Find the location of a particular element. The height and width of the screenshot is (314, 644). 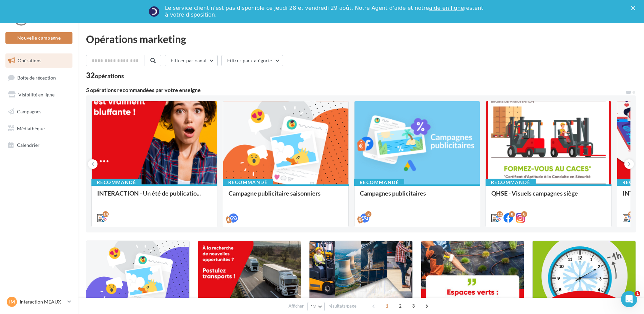

div: Fermer is located at coordinates (634, 8).